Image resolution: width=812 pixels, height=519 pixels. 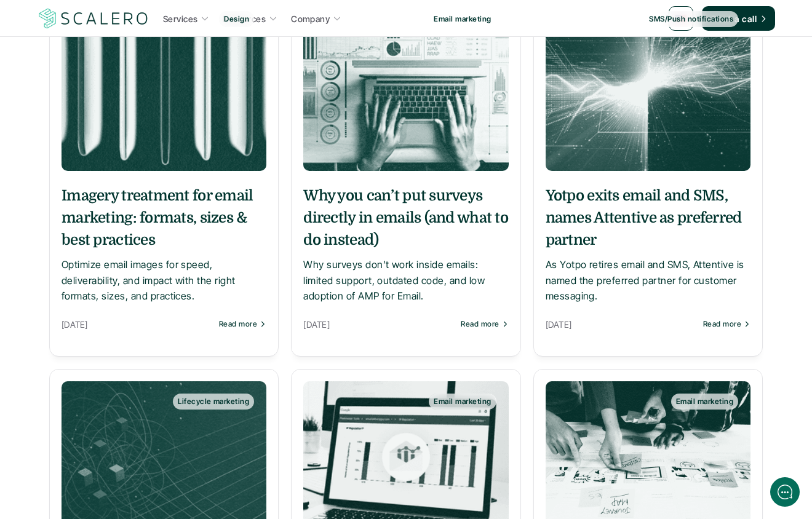 I want to click on p: Company, so click(x=310, y=18).